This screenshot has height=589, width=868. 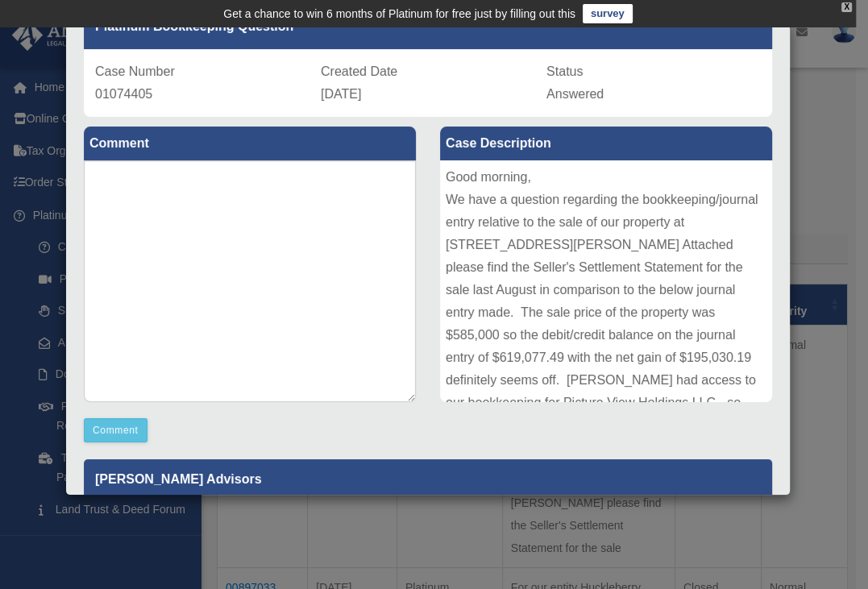 I want to click on div: close, so click(x=846, y=8).